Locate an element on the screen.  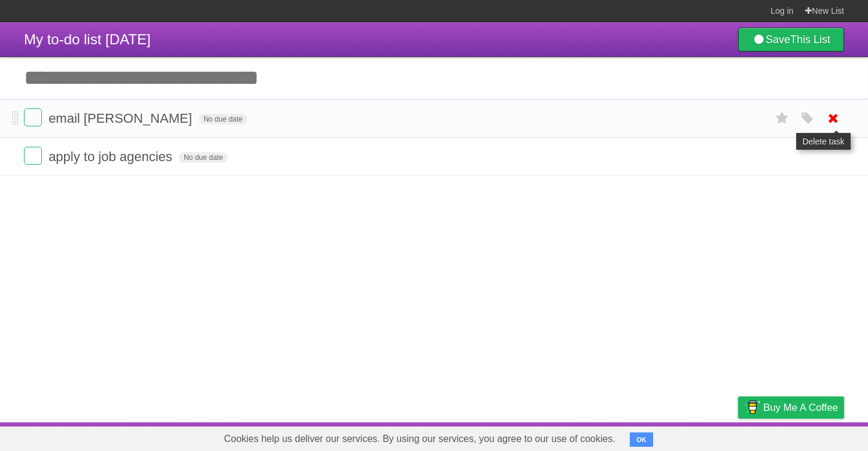
a: Developers is located at coordinates (643, 437).